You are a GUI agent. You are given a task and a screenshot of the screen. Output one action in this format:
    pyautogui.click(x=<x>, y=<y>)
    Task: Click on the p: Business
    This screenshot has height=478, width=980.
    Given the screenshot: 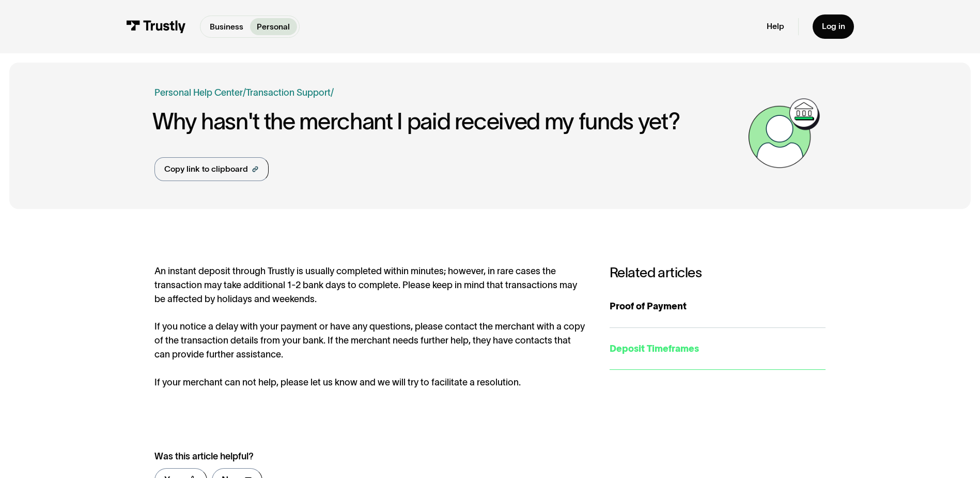 What is the action you would take?
    pyautogui.click(x=226, y=27)
    